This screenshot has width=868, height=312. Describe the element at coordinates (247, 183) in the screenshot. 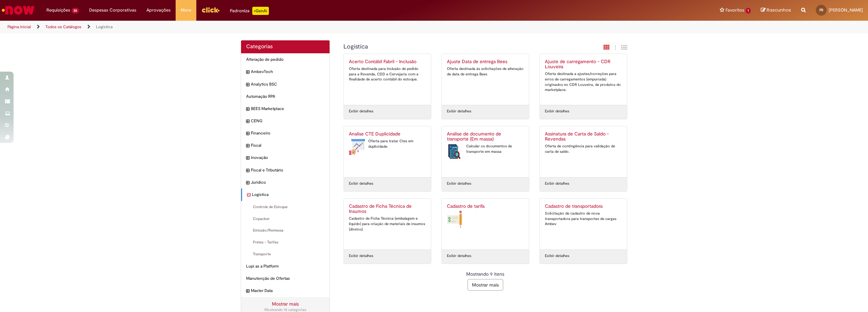

I see `i: expandir categoria Jurídico` at that location.